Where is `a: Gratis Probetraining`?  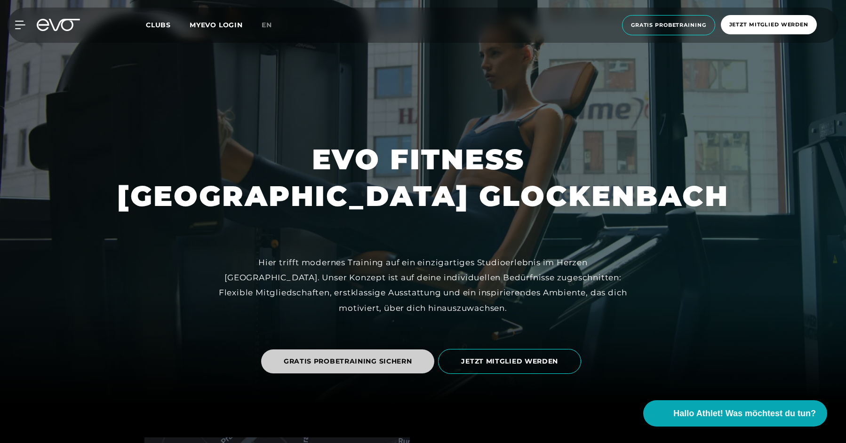
a: Gratis Probetraining is located at coordinates (668, 25).